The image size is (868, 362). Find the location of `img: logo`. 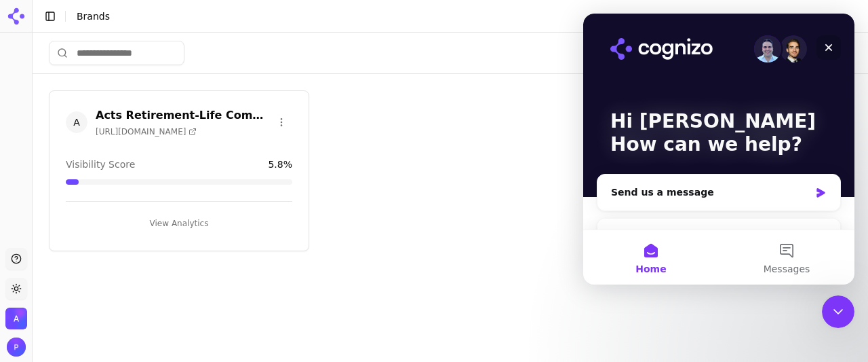

img: logo is located at coordinates (78, 35).